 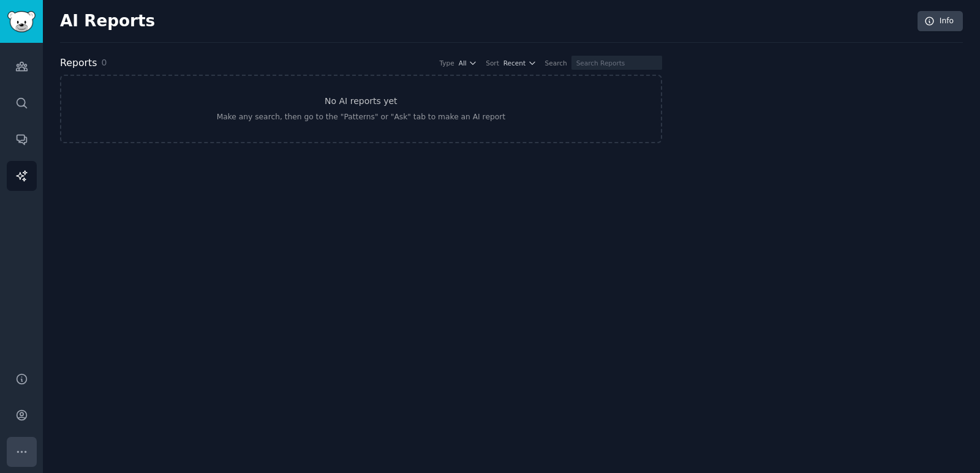 What do you see at coordinates (448, 63) in the screenshot?
I see `div: Type` at bounding box center [448, 63].